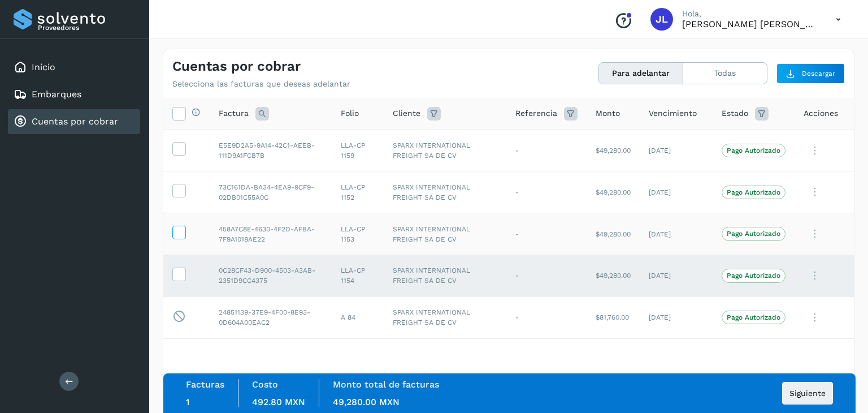 Image resolution: width=868 pixels, height=413 pixels. Describe the element at coordinates (265, 384) in the screenshot. I see `label: Costo` at that location.